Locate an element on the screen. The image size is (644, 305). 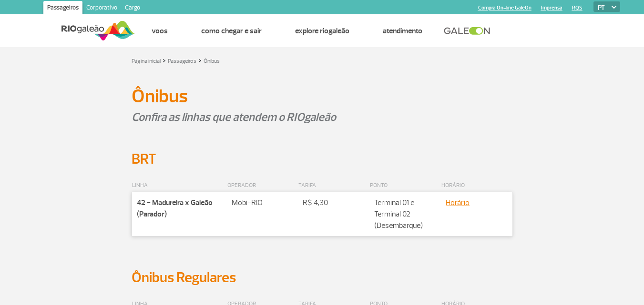
p: HORÁRIO is located at coordinates (476, 186).